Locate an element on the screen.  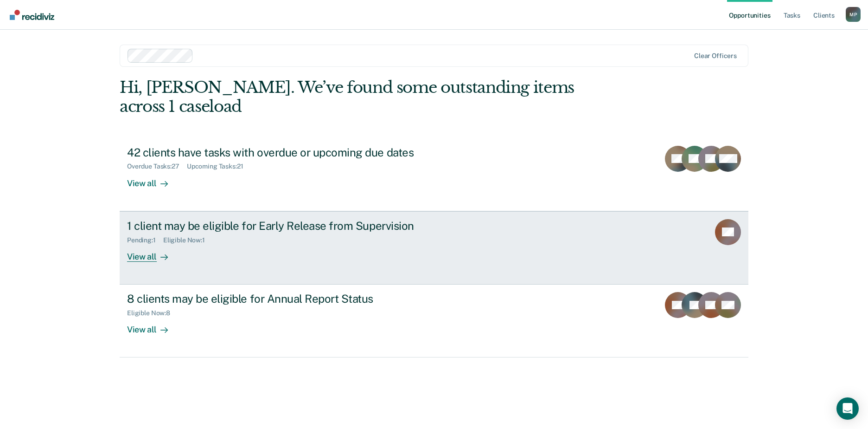
a: 42 clients have tasks with overdue or upcoming due datesOverdue Tasks:27Upcoming Tasks:21View all is located at coordinates (434, 175).